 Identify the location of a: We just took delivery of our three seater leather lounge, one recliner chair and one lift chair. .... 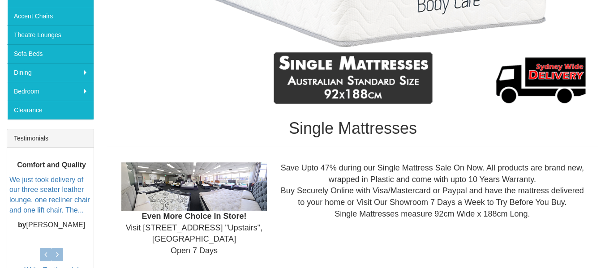
(50, 195).